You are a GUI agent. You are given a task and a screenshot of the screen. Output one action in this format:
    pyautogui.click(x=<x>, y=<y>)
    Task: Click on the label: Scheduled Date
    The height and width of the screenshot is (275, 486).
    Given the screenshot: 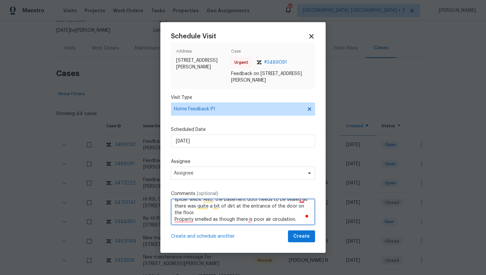 What is the action you would take?
    pyautogui.click(x=243, y=129)
    